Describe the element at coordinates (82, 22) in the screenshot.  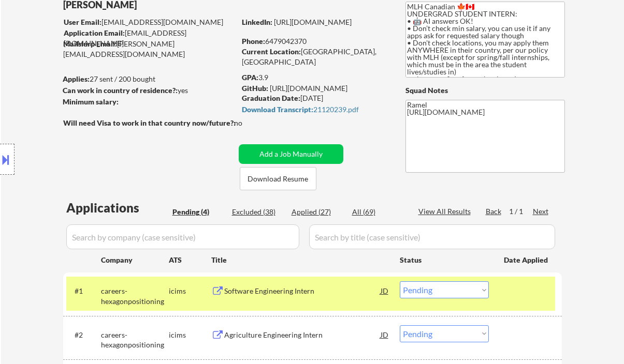
I see `strong: User Email:` at that location.